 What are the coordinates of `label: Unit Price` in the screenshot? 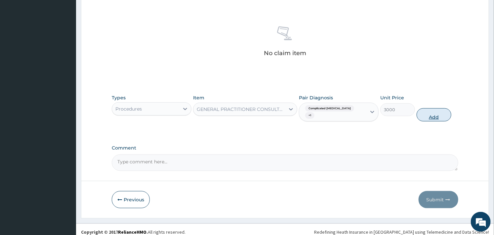 It's located at (392, 98).